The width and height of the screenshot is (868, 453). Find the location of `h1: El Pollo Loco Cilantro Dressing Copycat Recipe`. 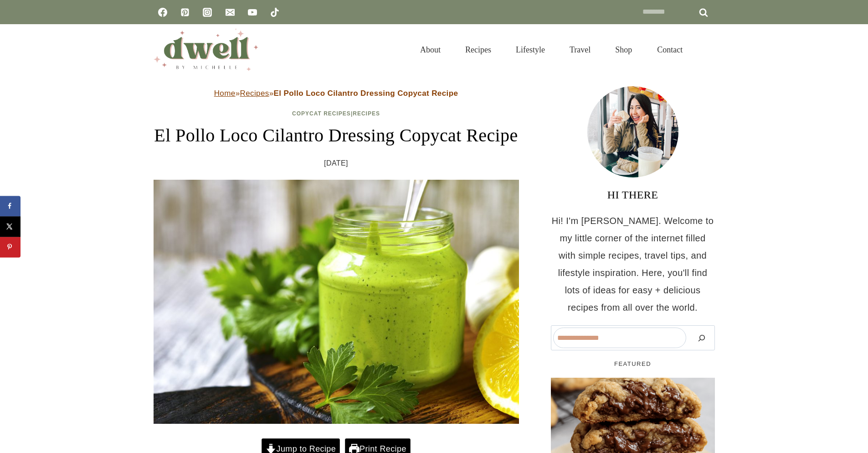

h1: El Pollo Loco Cilantro Dressing Copycat Recipe is located at coordinates (337, 136).